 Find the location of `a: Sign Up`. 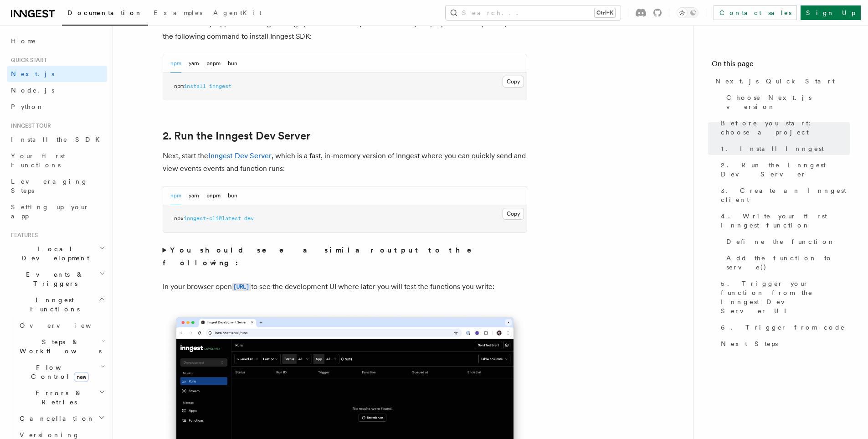

a: Sign Up is located at coordinates (831, 13).